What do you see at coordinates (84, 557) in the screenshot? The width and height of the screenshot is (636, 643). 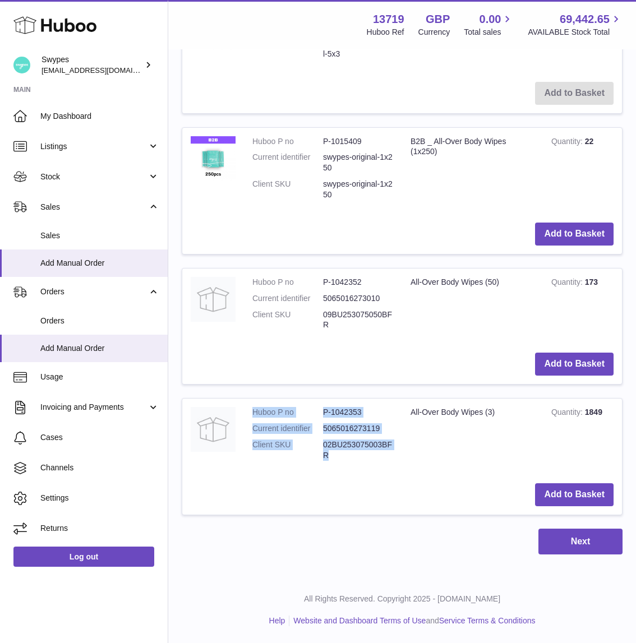 I see `a: Log out` at bounding box center [84, 557].